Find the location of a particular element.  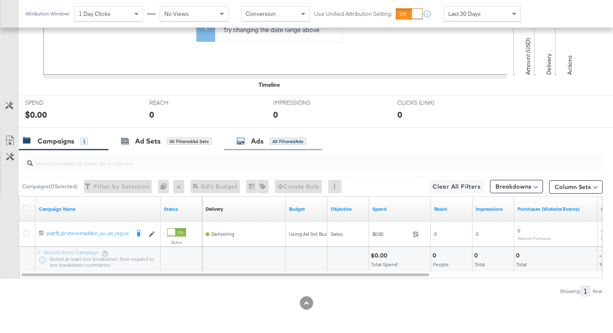

span: Last 30 Days is located at coordinates (464, 14).